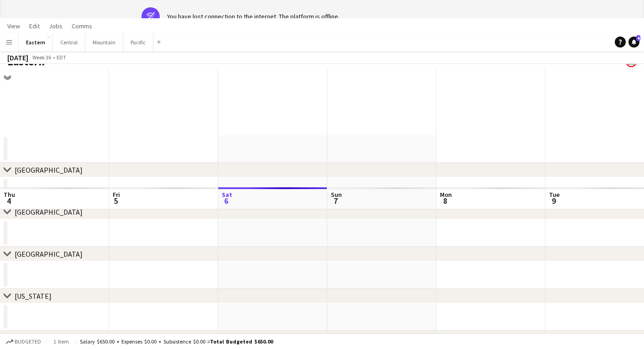  Describe the element at coordinates (227, 195) in the screenshot. I see `span: Sat` at that location.